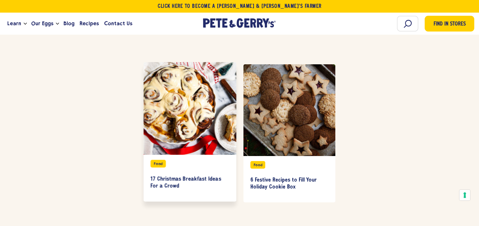  I want to click on span: Recipes, so click(89, 23).